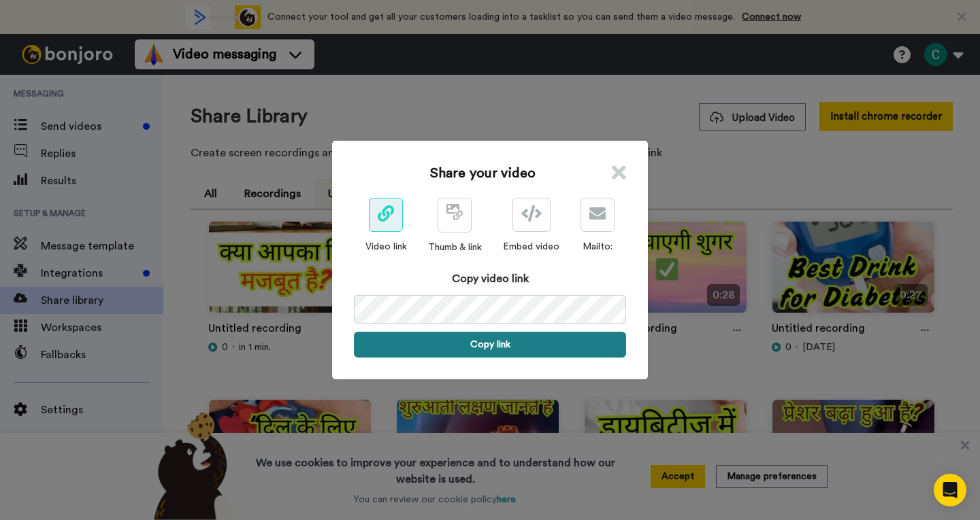 This screenshot has height=520, width=980. Describe the element at coordinates (482, 174) in the screenshot. I see `h1: Share your video` at that location.